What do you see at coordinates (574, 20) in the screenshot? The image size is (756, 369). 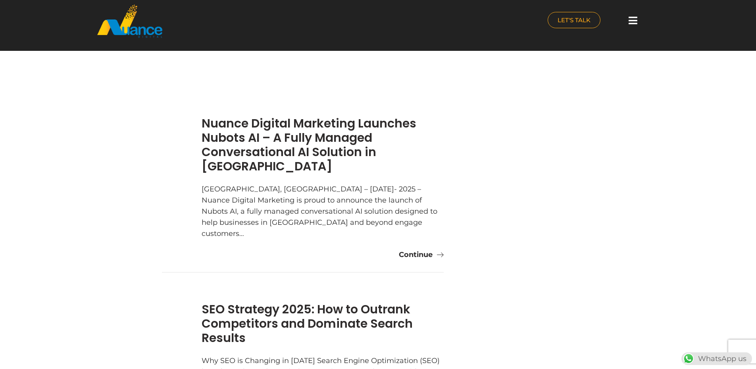 I see `a: LET'S TALK` at bounding box center [574, 20].